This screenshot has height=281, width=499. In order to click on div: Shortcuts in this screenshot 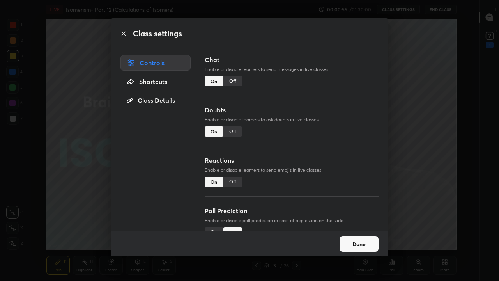, I will do `click(156, 81)`.